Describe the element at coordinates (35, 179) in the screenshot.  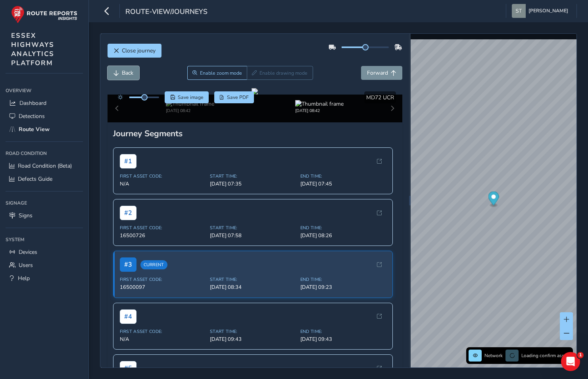
I see `span: Defects Guide` at that location.